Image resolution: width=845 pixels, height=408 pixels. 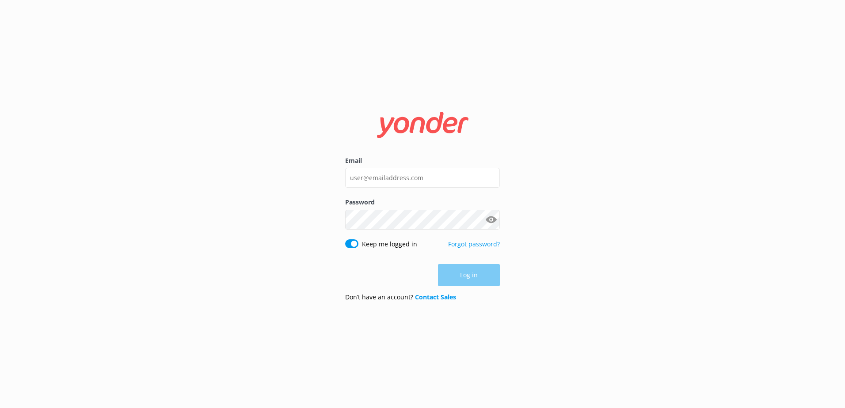 I want to click on label: Keep me logged in, so click(x=389, y=244).